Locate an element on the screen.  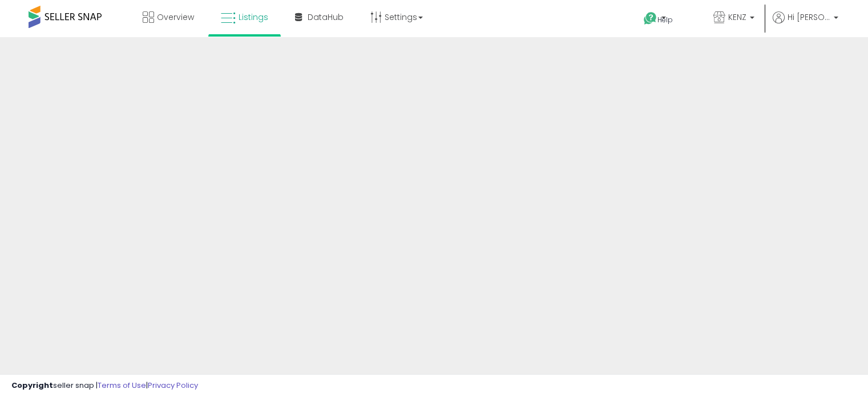
span: Overview is located at coordinates (175, 17).